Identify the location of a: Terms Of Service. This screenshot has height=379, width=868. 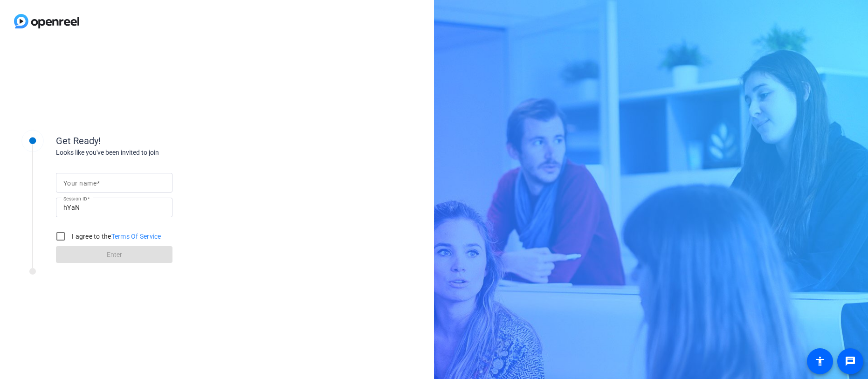
(136, 236).